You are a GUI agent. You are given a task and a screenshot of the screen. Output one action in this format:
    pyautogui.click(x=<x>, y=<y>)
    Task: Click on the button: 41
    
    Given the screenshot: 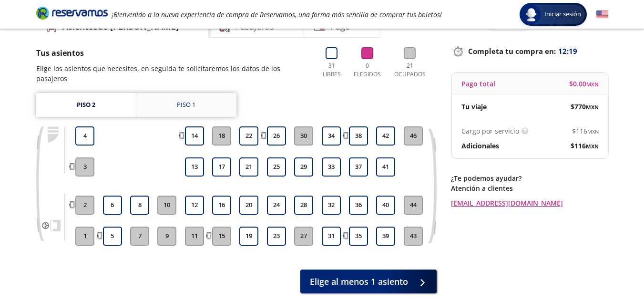 What is the action you would take?
    pyautogui.click(x=386, y=167)
    